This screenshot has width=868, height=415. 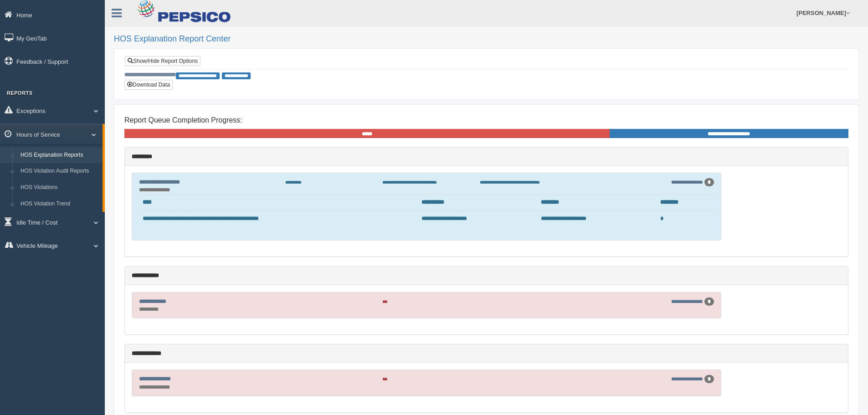 I want to click on h4: Report Queue Completion Progress:, so click(x=486, y=120).